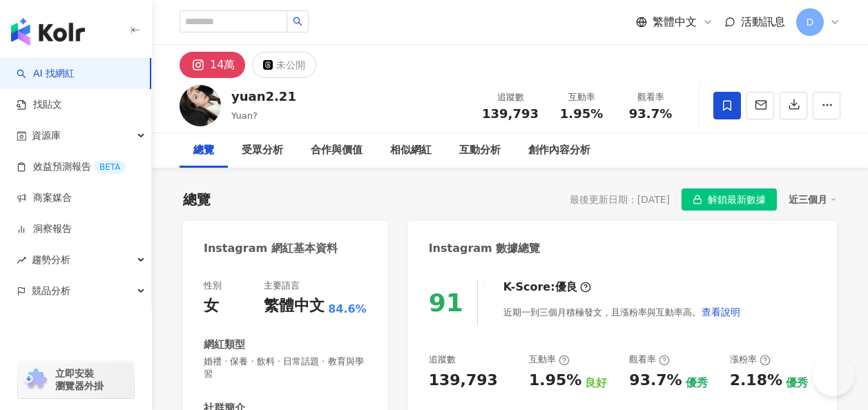 This screenshot has height=410, width=868. Describe the element at coordinates (39, 105) in the screenshot. I see `a: 找貼文` at that location.